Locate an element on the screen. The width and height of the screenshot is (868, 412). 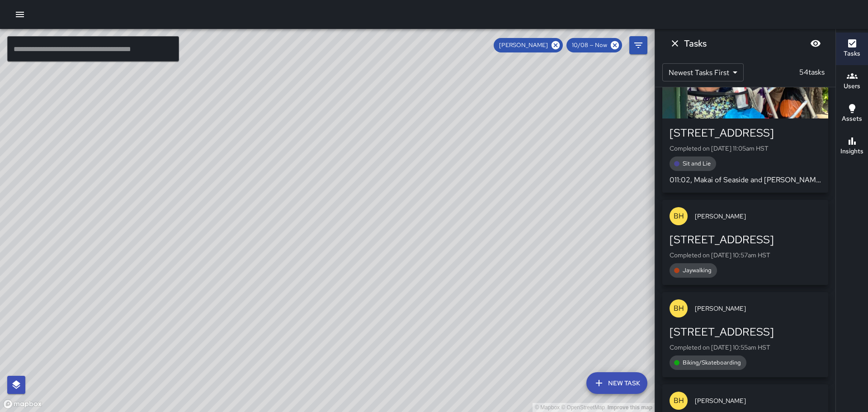
button: New Task is located at coordinates (616, 383).